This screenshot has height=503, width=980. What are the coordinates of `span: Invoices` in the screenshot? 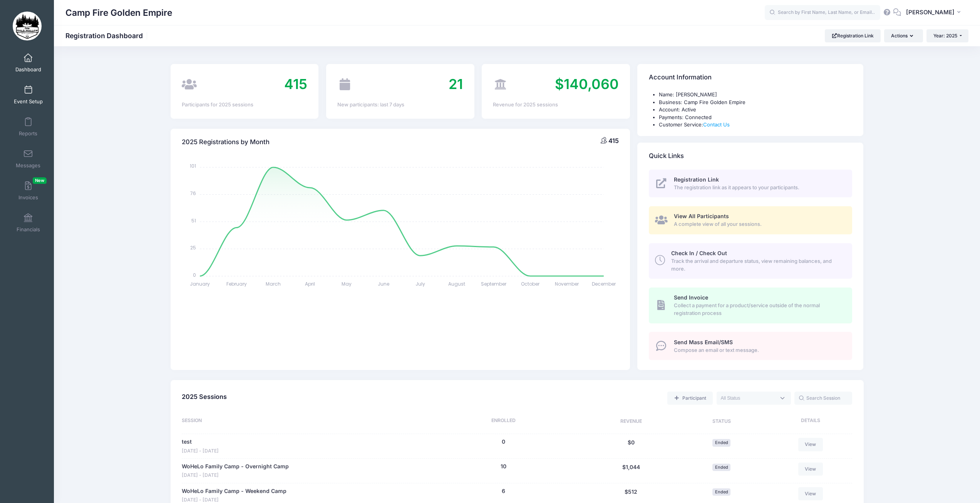 It's located at (28, 197).